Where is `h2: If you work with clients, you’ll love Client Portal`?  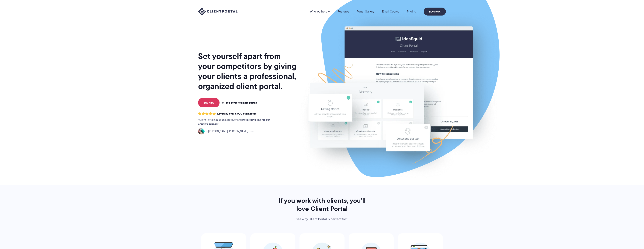
h2: If you work with clients, you’ll love Client Portal is located at coordinates (322, 205).